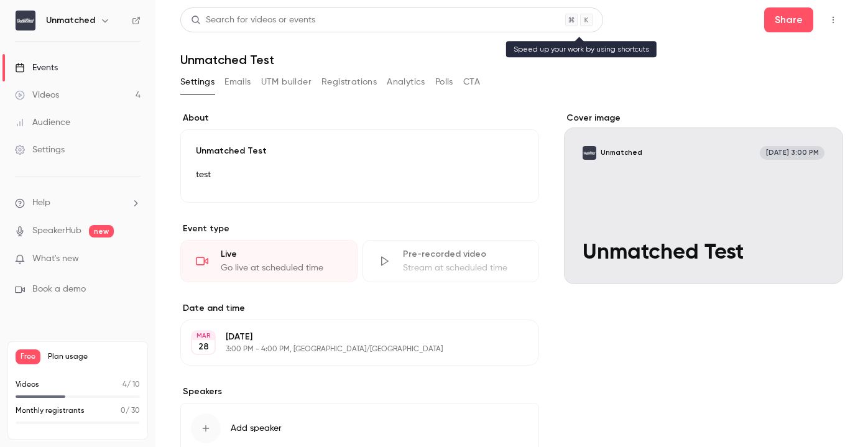 This screenshot has width=868, height=447. Describe the element at coordinates (203, 336) in the screenshot. I see `div: MAR` at that location.